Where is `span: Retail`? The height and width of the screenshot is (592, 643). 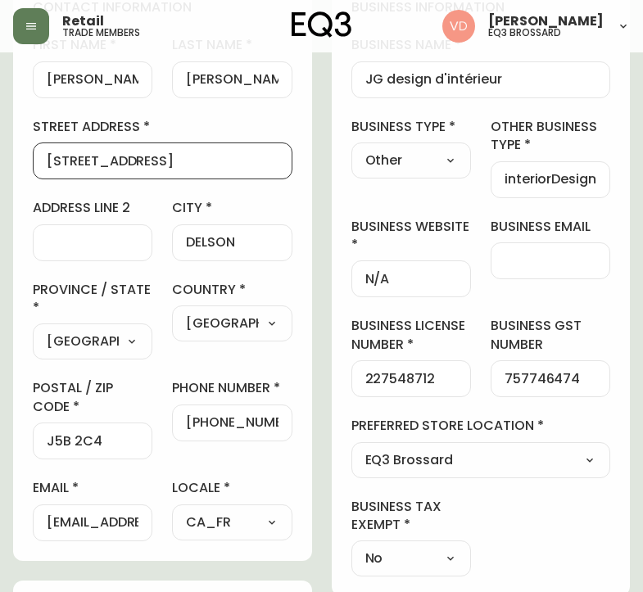
span: Retail is located at coordinates (83, 21).